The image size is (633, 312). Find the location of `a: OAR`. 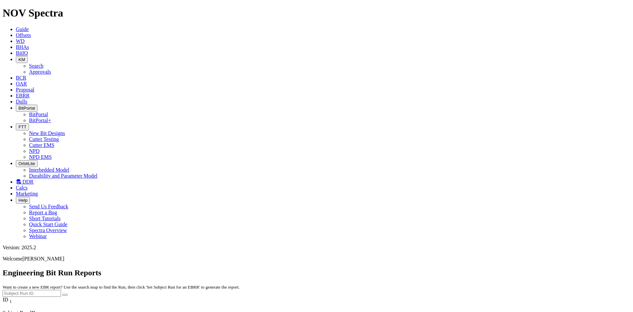

a: OAR is located at coordinates (21, 83).